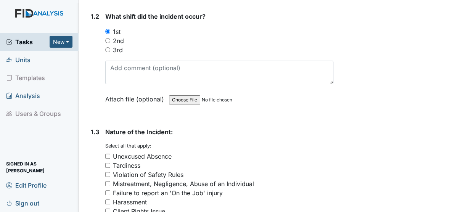 The height and width of the screenshot is (212, 471). Describe the element at coordinates (107, 40) in the screenshot. I see `input: 2nd` at that location.